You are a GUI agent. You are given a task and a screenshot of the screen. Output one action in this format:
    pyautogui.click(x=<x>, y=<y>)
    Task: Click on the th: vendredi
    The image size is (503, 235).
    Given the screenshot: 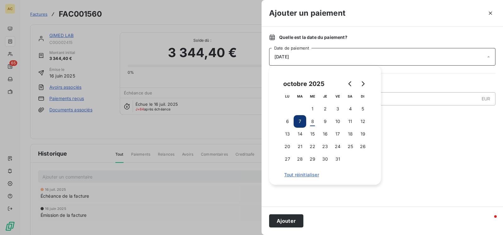 What is the action you would take?
    pyautogui.click(x=337, y=96)
    